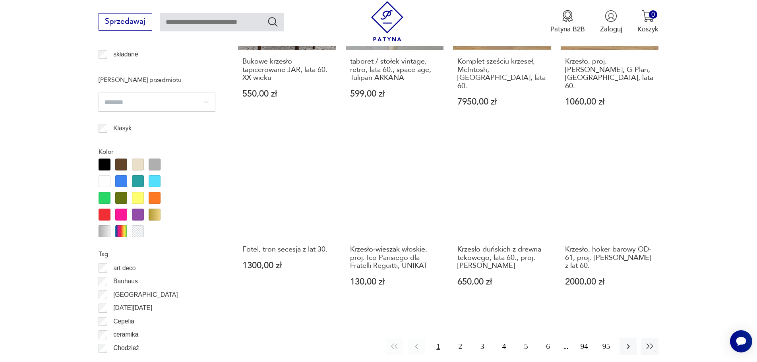 The image size is (757, 362). I want to click on p: 2000,00 zł, so click(609, 282).